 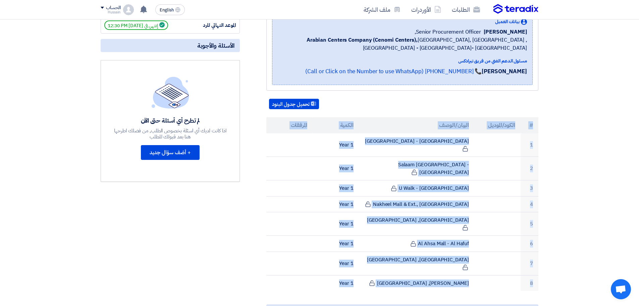 What do you see at coordinates (170, 10) in the screenshot?
I see `button: English` at bounding box center [170, 10].